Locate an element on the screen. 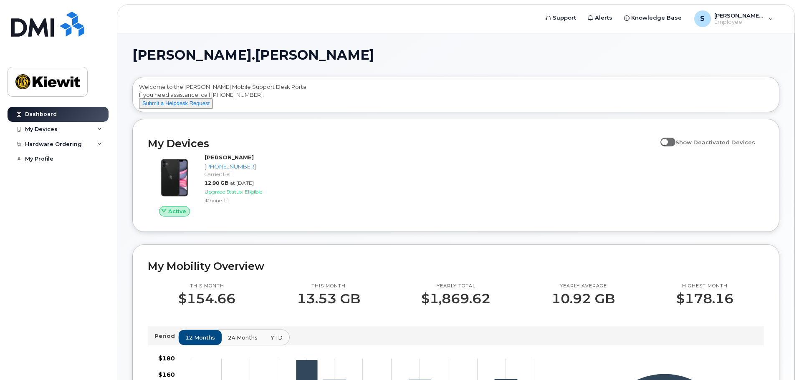  div: iPhone 11 is located at coordinates (248, 200).